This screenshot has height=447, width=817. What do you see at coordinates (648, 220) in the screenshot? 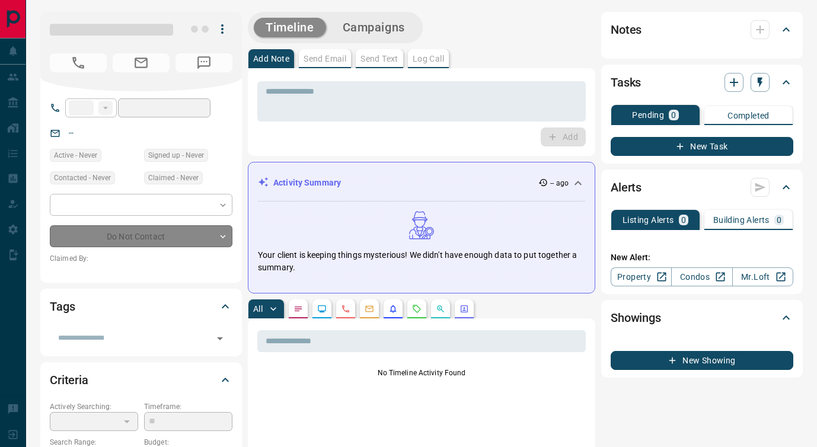
I see `p: Listing Alerts` at bounding box center [648, 220].